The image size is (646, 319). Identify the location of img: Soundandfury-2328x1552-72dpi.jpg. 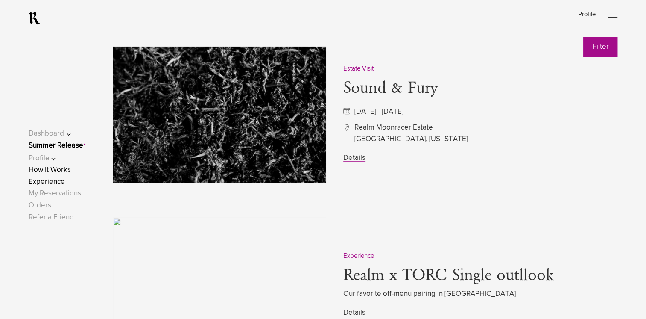
(219, 115).